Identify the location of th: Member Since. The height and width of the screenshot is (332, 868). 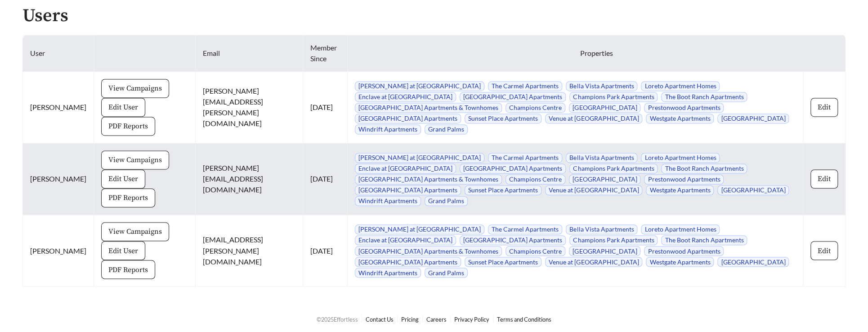
(325, 53).